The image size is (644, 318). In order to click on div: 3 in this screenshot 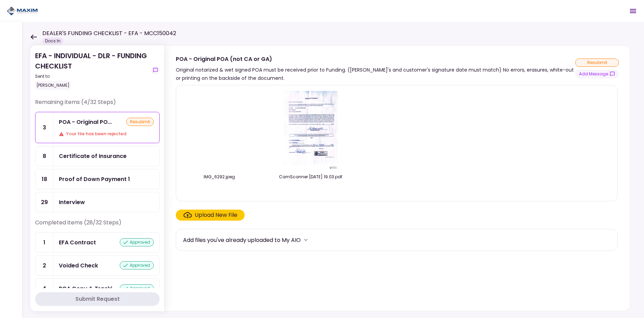, I will do `click(44, 127)`.